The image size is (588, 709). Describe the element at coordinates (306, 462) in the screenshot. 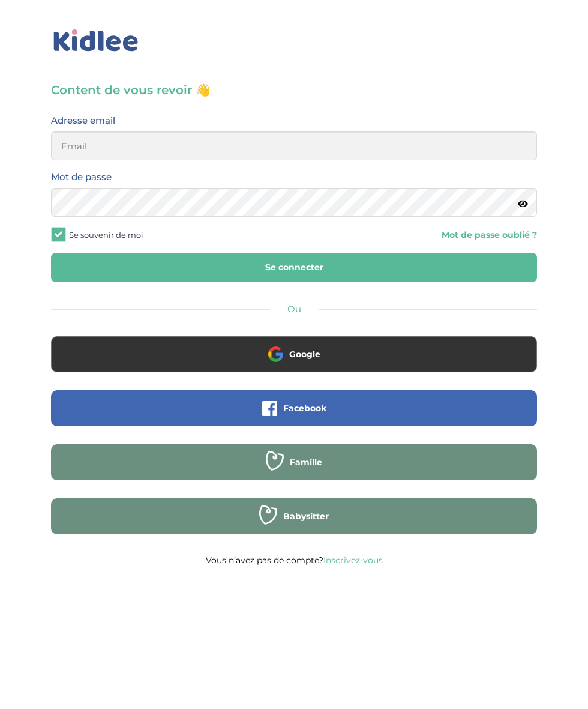

I see `span: Famille` at that location.